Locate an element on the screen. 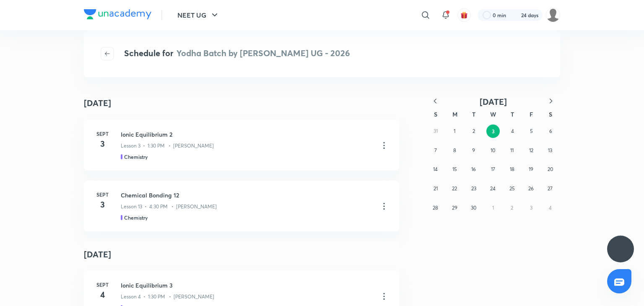 The width and height of the screenshot is (644, 306). button: September 18, 2025 is located at coordinates (512, 169).